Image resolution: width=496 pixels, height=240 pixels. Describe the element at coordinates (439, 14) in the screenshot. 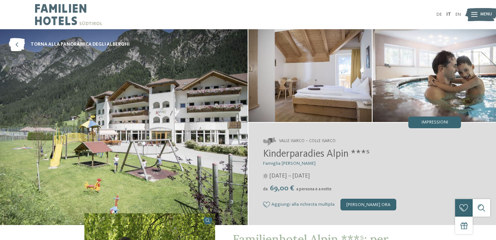

I see `a: DE` at that location.